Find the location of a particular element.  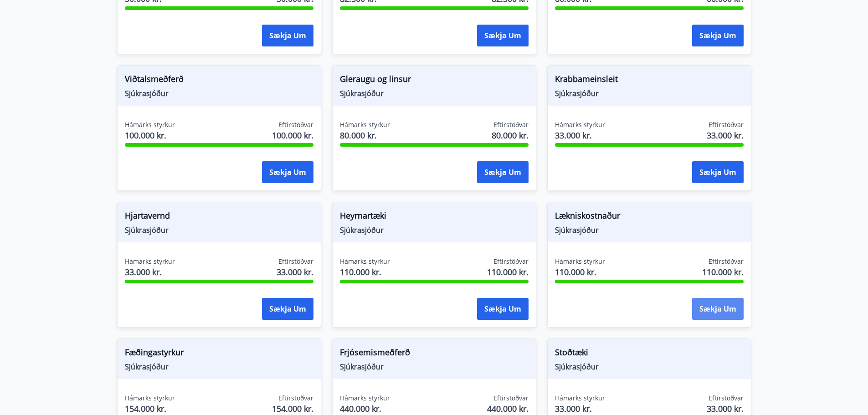

span: Krabbameinsleit is located at coordinates (649, 81).